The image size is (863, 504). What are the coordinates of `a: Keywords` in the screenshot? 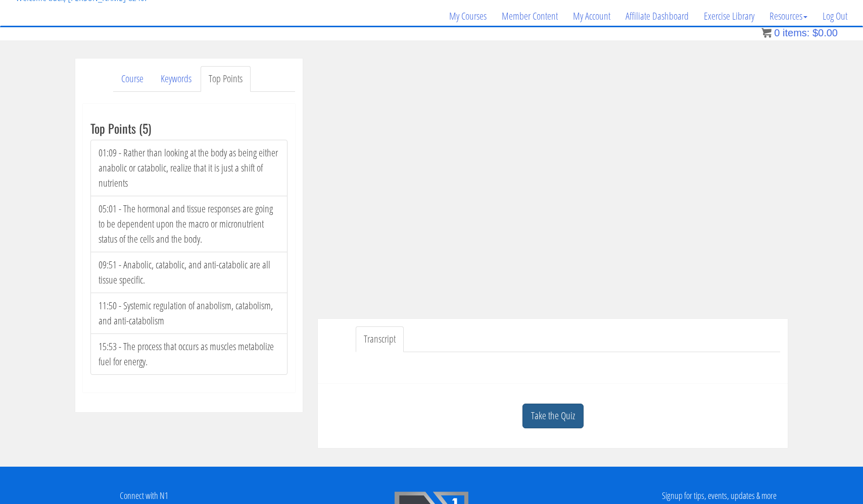 It's located at (176, 79).